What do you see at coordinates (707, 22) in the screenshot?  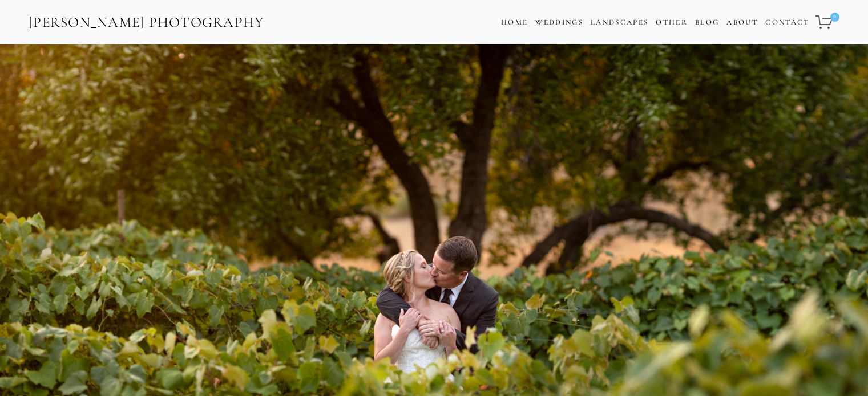 I see `a: Blog` at bounding box center [707, 22].